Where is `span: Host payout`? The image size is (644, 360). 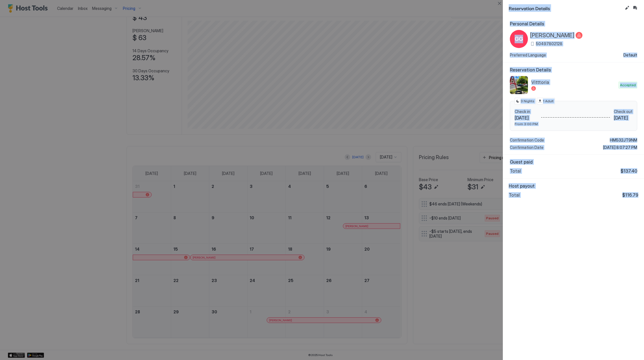
span: Host payout is located at coordinates (573, 186).